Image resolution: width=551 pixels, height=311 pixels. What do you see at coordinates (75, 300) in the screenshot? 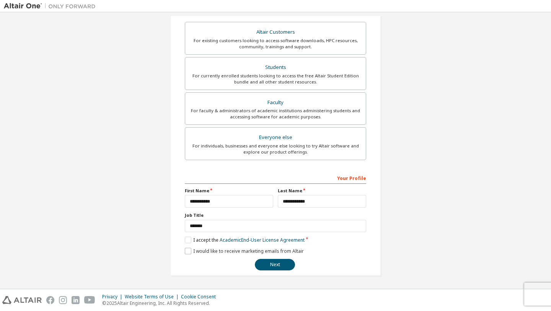
I see `img: linkedin.svg` at bounding box center [75, 300].